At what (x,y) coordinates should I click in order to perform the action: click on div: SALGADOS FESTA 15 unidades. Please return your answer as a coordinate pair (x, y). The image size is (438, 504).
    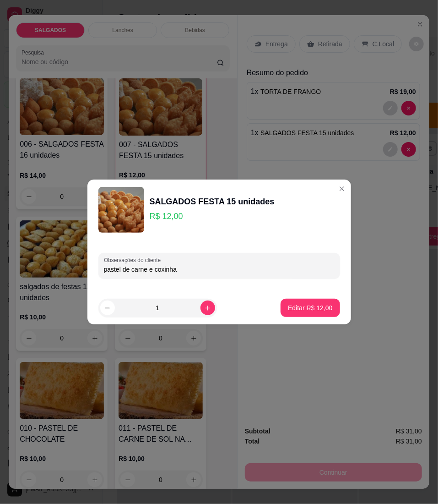
    Looking at the image, I should click on (212, 202).